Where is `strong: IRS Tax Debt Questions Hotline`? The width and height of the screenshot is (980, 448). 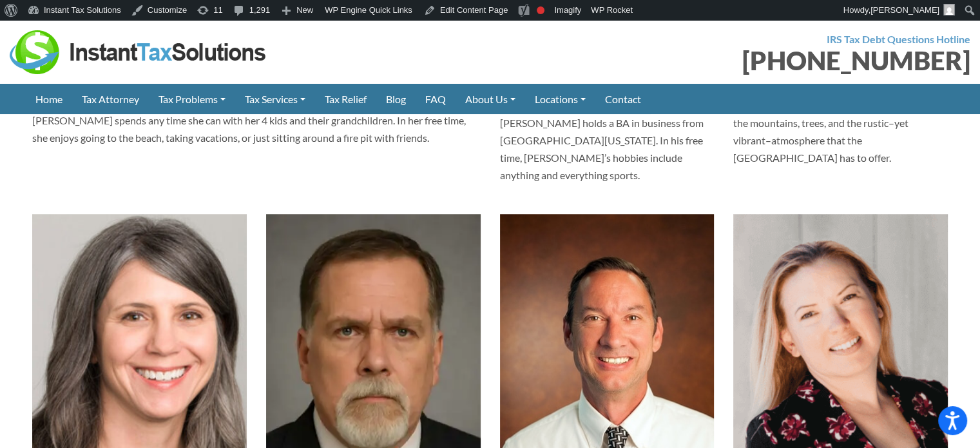 strong: IRS Tax Debt Questions Hotline is located at coordinates (898, 39).